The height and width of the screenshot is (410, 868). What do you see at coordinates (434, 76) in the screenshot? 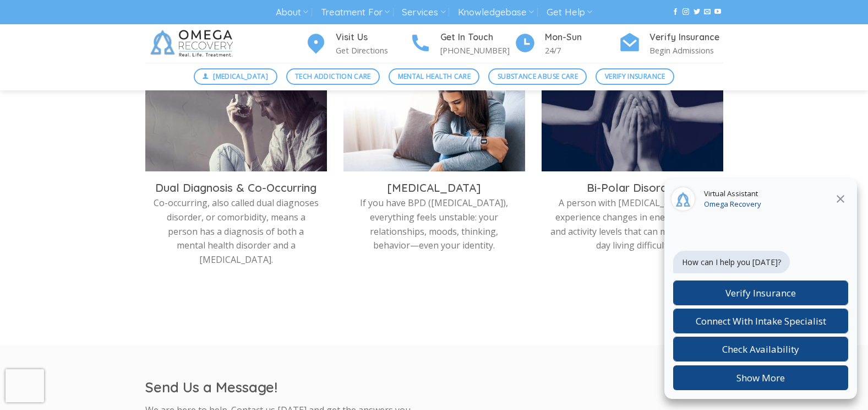
I see `span: Mental Health Care` at bounding box center [434, 76].